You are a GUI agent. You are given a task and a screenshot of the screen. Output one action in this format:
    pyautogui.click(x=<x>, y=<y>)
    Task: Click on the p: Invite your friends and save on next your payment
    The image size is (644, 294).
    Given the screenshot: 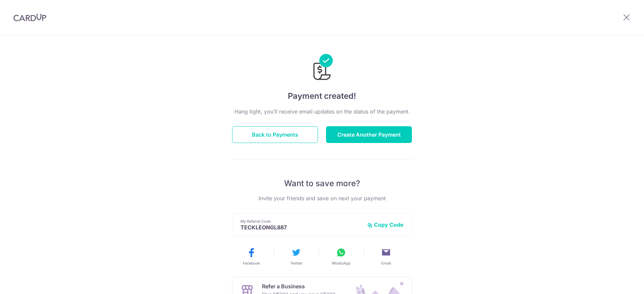 What is the action you would take?
    pyautogui.click(x=322, y=199)
    